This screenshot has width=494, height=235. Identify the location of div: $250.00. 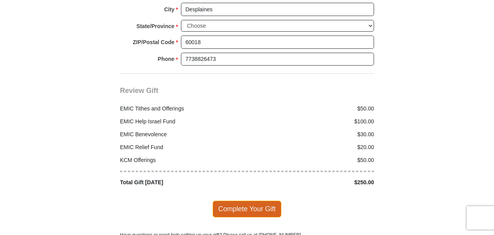
(313, 182).